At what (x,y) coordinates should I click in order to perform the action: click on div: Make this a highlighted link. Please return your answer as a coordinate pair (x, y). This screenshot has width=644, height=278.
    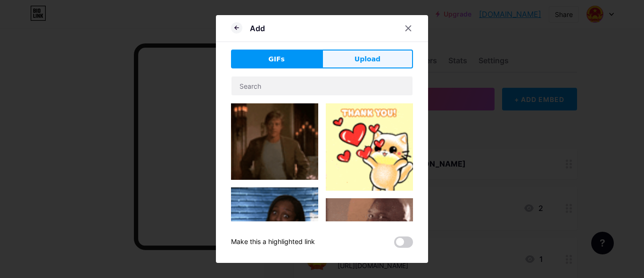
    Looking at the image, I should click on (273, 242).